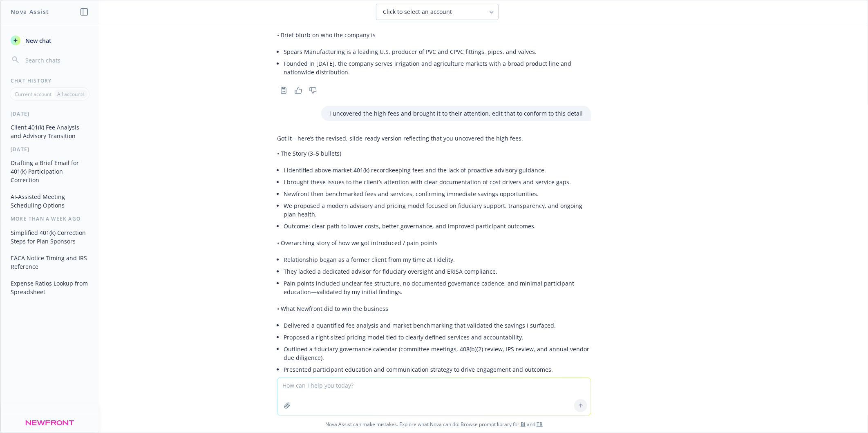 The height and width of the screenshot is (433, 868). What do you see at coordinates (56, 60) in the screenshot?
I see `input: Search chats` at bounding box center [56, 60].